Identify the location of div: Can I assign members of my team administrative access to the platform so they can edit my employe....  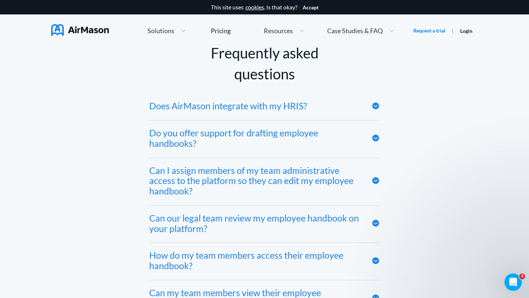
(255, 181).